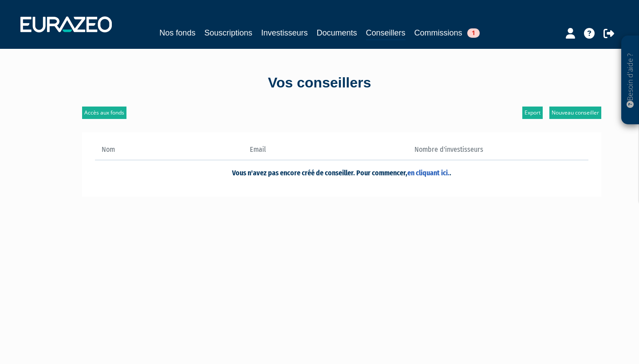 This screenshot has height=364, width=639. What do you see at coordinates (386, 33) in the screenshot?
I see `a: Conseillers` at bounding box center [386, 33].